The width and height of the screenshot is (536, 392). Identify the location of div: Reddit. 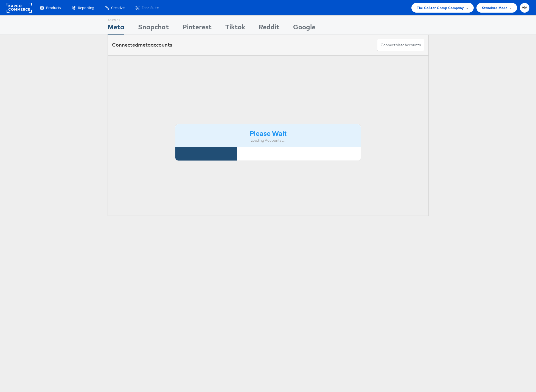
(269, 28).